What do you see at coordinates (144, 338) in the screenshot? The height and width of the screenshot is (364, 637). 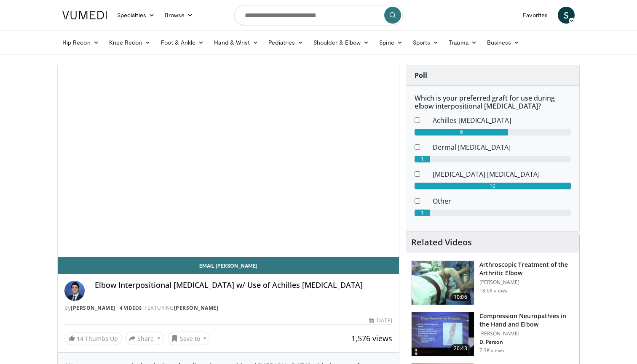 I see `button: Share` at bounding box center [144, 338].